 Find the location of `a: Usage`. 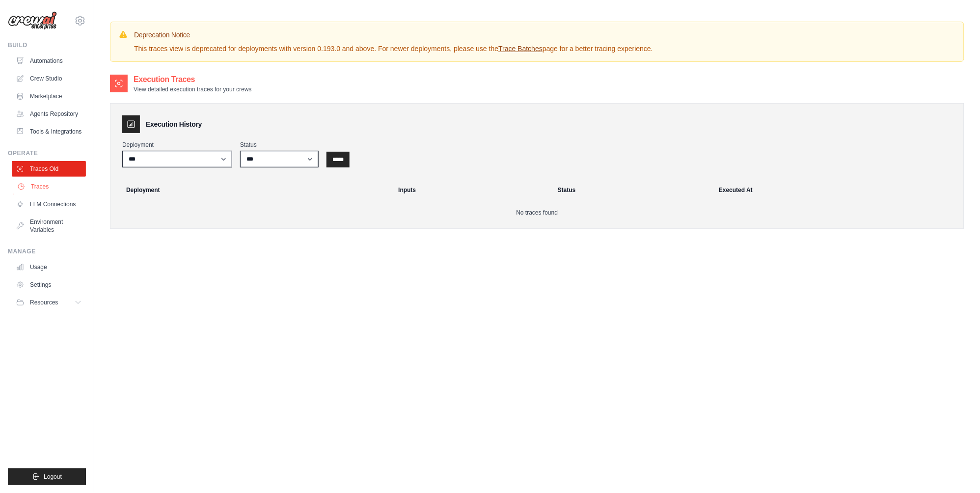

a: Usage is located at coordinates (49, 267).